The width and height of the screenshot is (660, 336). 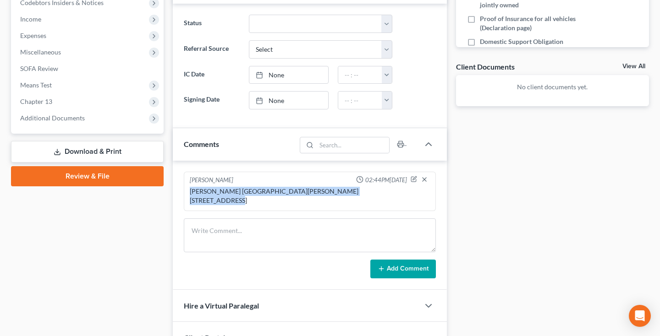 I want to click on span: Means Test, so click(x=36, y=85).